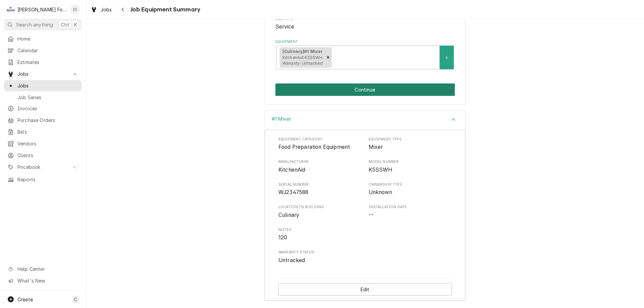  Describe the element at coordinates (365, 206) in the screenshot. I see `div: #1 Mixer` at that location.